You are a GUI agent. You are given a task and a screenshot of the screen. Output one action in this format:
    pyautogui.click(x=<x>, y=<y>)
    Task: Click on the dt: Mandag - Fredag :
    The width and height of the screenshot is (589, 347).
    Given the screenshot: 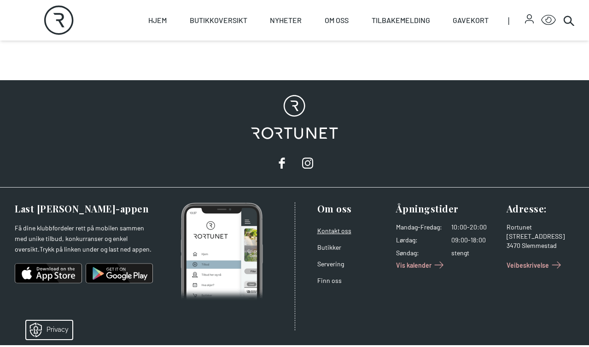 What is the action you would take?
    pyautogui.click(x=419, y=227)
    